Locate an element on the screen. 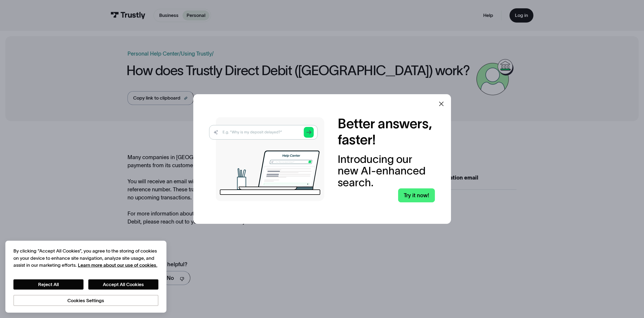 The image size is (644, 318). div: By clicking “Accept All Cookies”, you agree to the storing of cookies on your device to enhance s... is located at coordinates (86, 258).